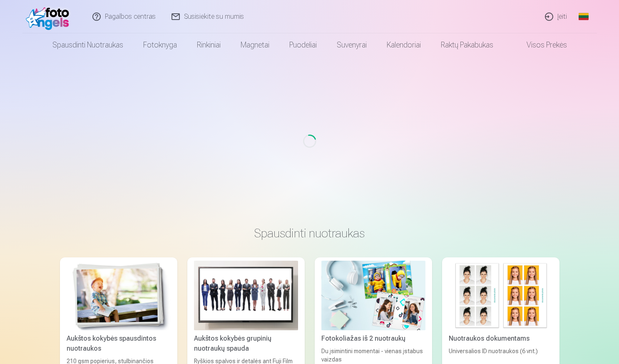 This screenshot has height=364, width=619. What do you see at coordinates (404, 45) in the screenshot?
I see `a: Kalendoriai` at bounding box center [404, 45].